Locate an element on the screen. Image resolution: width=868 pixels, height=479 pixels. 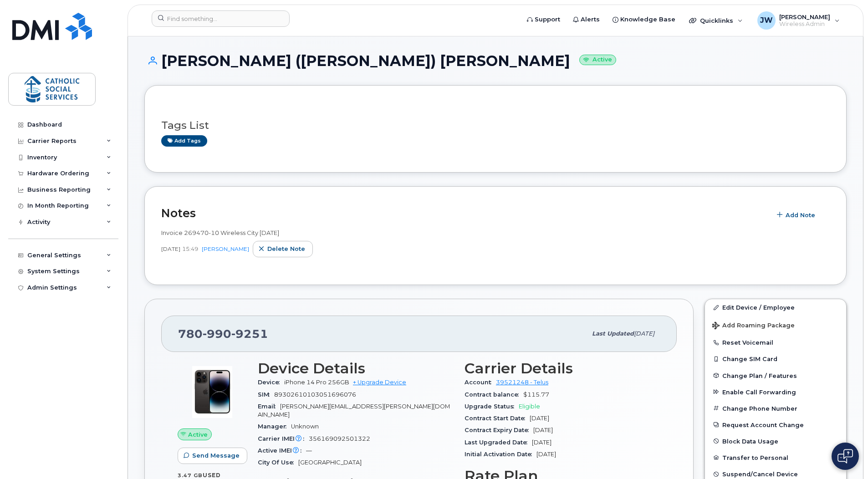
span: SIM is located at coordinates (266, 394).